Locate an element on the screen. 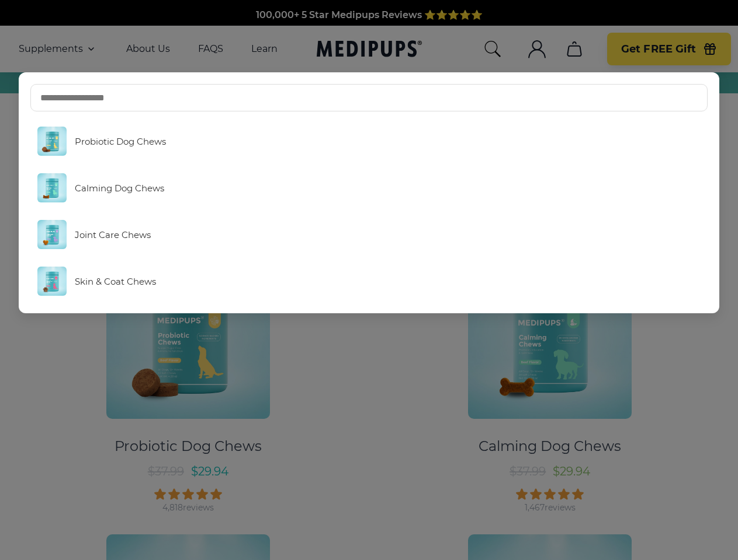 The image size is (738, 560). img: Calming Dog Chews is located at coordinates (52, 188).